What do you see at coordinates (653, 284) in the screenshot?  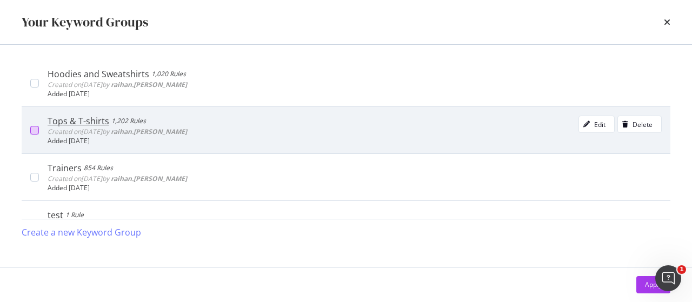 I see `div: Apply` at bounding box center [653, 284].